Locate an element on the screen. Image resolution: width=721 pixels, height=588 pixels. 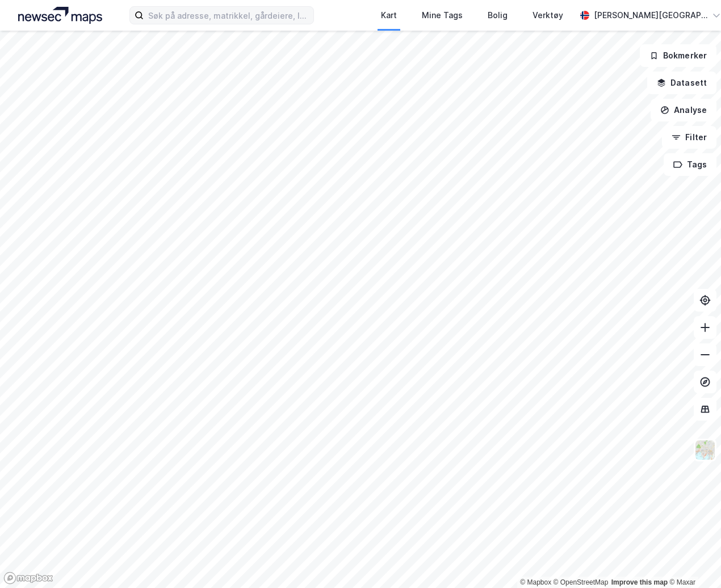
a: OpenStreetMap is located at coordinates (581, 582).